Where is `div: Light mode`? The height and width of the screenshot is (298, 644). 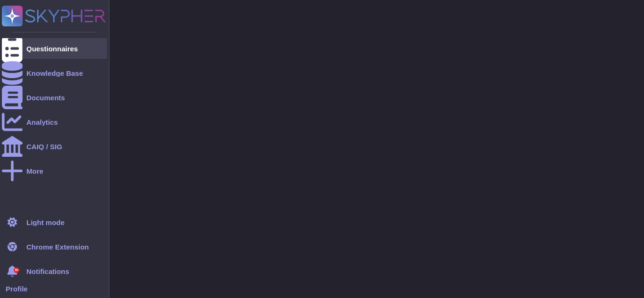
div: Light mode is located at coordinates (45, 222).